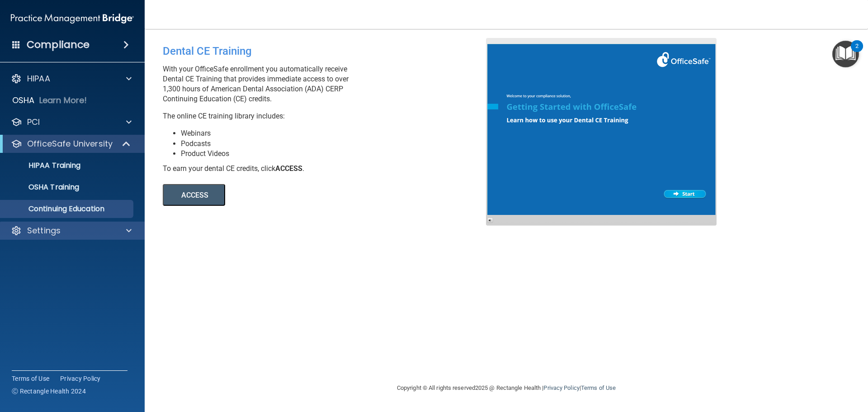 The height and width of the screenshot is (412, 868). What do you see at coordinates (33, 122) in the screenshot?
I see `p: PCI` at bounding box center [33, 122].